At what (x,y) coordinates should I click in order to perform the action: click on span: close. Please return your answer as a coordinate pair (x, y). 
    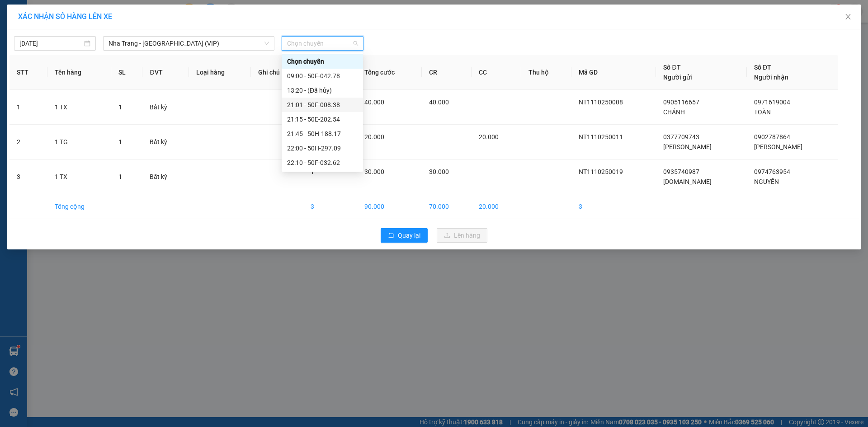
    Looking at the image, I should click on (849, 16).